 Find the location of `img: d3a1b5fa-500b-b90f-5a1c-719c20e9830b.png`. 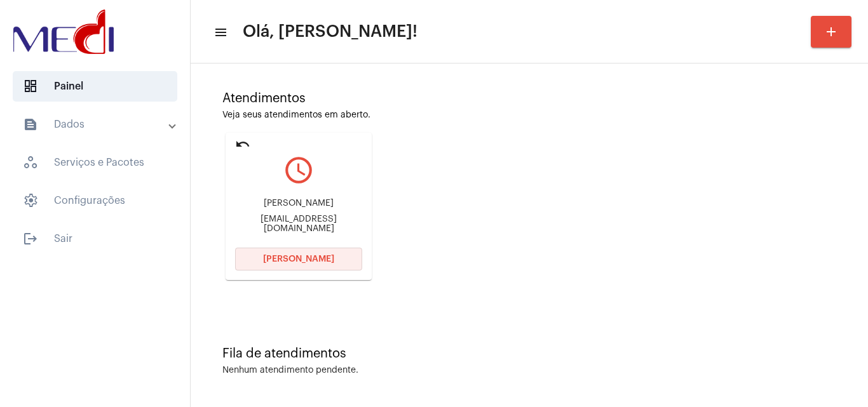

img: d3a1b5fa-500b-b90f-5a1c-719c20e9830b.png is located at coordinates (63, 32).